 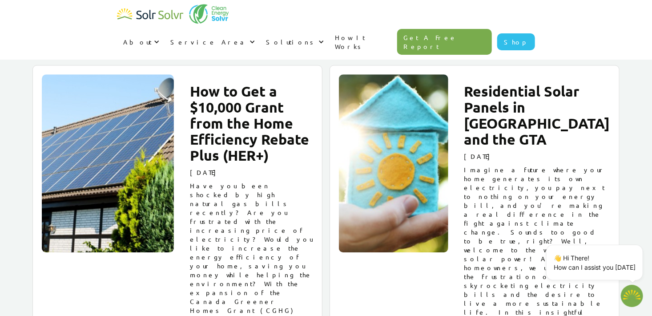 What do you see at coordinates (516, 42) in the screenshot?
I see `a: Shop` at bounding box center [516, 42].